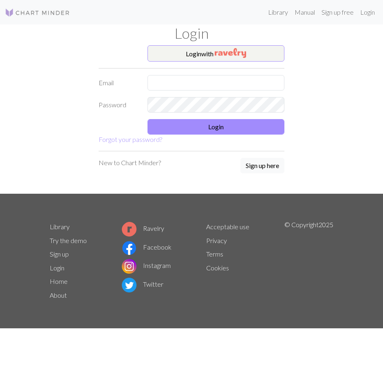  I want to click on a: Home, so click(59, 281).